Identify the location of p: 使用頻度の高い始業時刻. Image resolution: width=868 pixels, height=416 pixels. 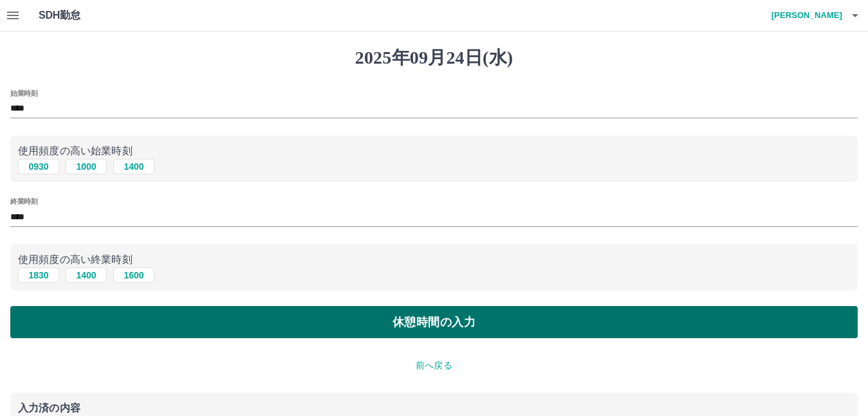
(434, 151).